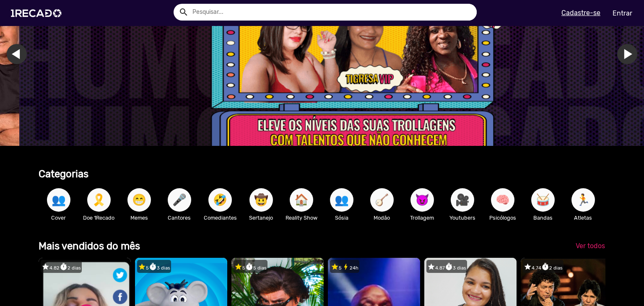 The height and width of the screenshot is (306, 644). What do you see at coordinates (332, 12) in the screenshot?
I see `input: Pesquisar...` at bounding box center [332, 12].